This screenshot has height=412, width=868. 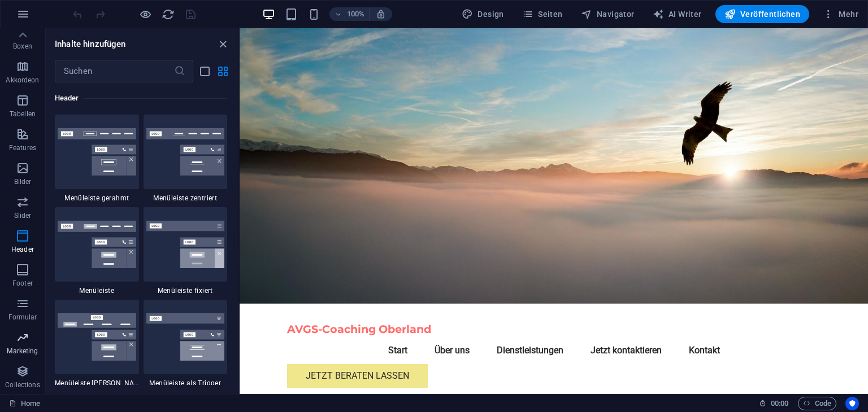 I want to click on button: Navigator, so click(x=607, y=14).